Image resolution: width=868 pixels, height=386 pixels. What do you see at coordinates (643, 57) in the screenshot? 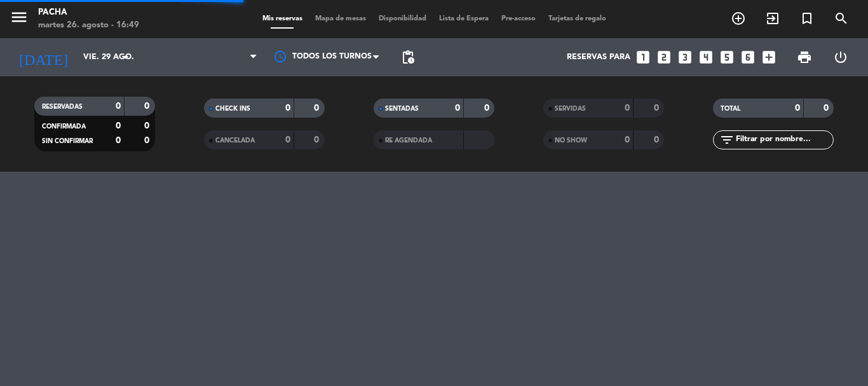
I see `i: looks_one` at bounding box center [643, 57].